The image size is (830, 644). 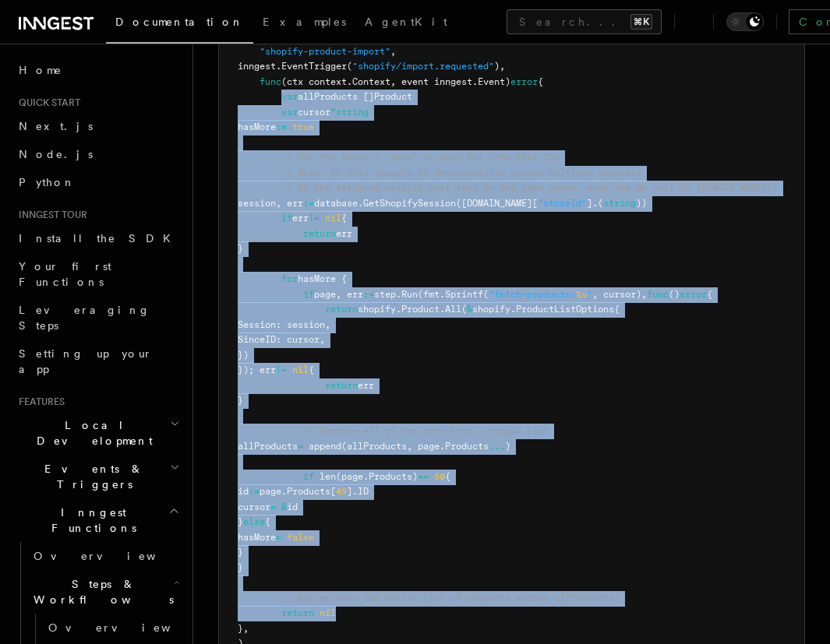 What do you see at coordinates (440, 477) in the screenshot?
I see `span: 50` at bounding box center [440, 477].